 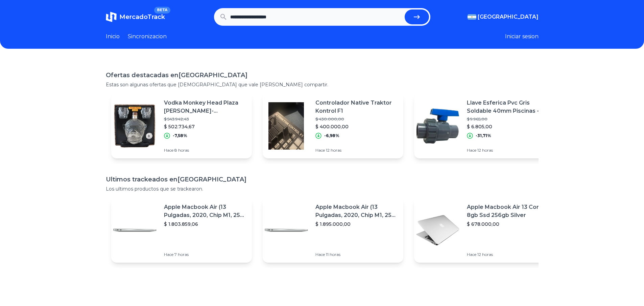 I want to click on p: Hace 8 horas, so click(x=205, y=150).